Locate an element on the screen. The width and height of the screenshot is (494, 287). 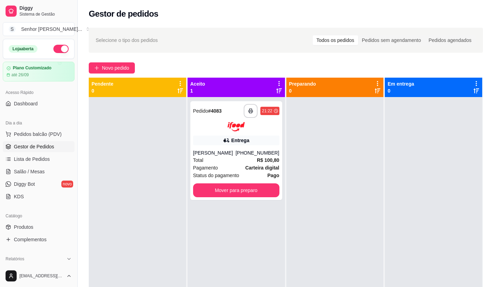
a: Diggy Botnovo is located at coordinates (38, 184).